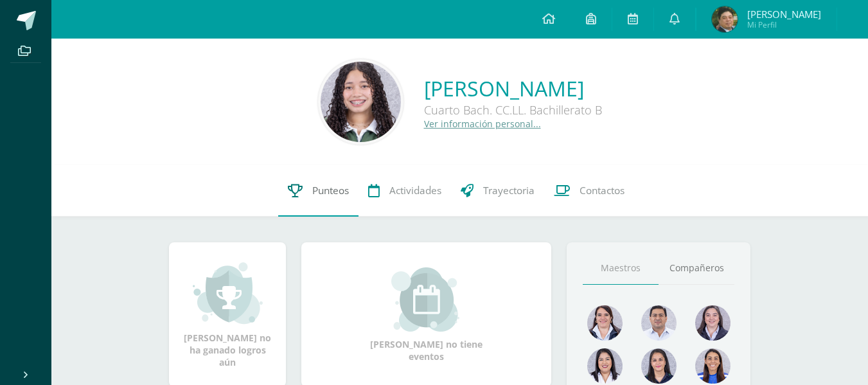  I want to click on img: event_small.png, so click(426, 299).